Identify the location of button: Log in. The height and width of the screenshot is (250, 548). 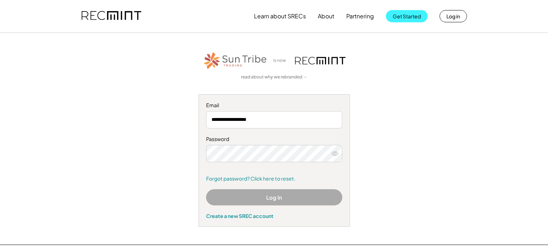
(453, 16).